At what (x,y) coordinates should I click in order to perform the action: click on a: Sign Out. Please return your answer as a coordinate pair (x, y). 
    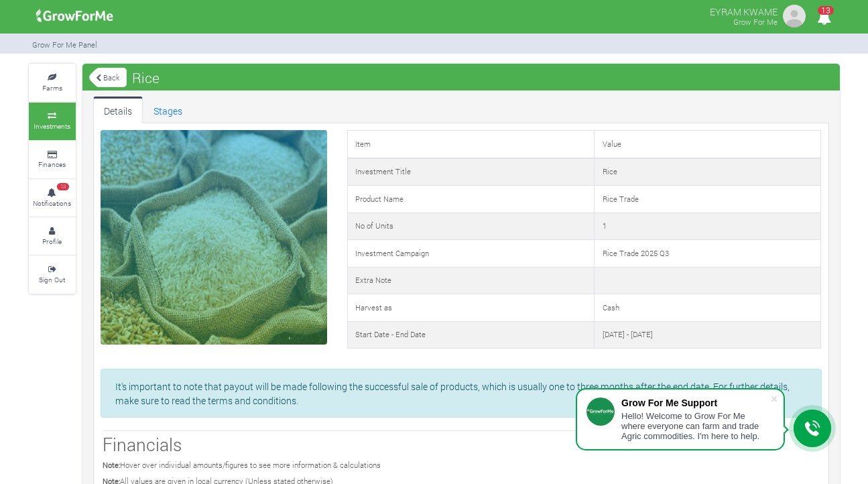
    Looking at the image, I should click on (52, 274).